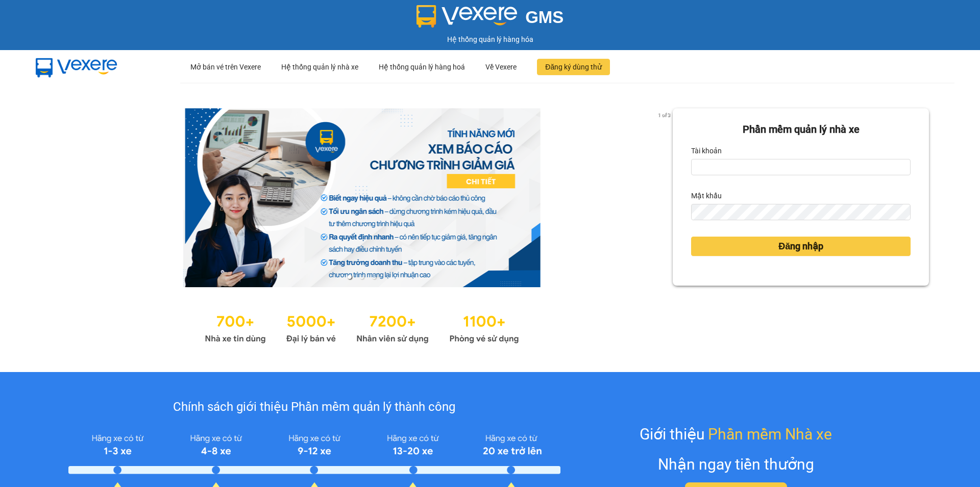  Describe the element at coordinates (801, 129) in the screenshot. I see `div: Phần mềm quản lý nhà xe` at that location.